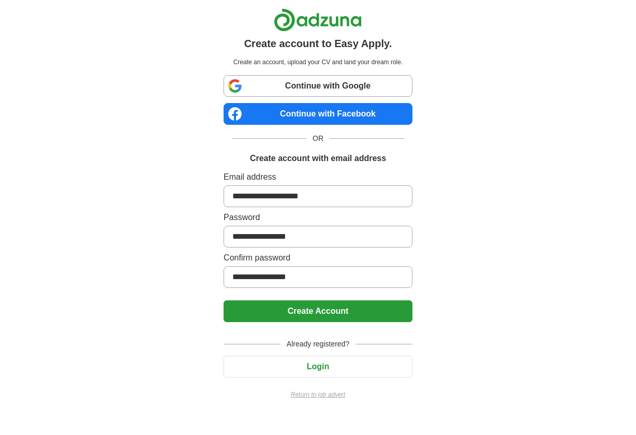 This screenshot has width=636, height=435. I want to click on button: Login, so click(318, 367).